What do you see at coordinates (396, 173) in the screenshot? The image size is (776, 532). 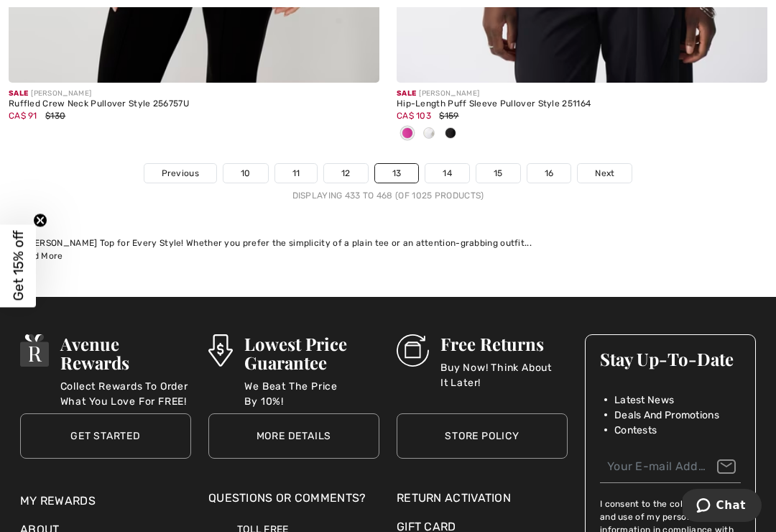 I see `a: 13` at bounding box center [396, 173].